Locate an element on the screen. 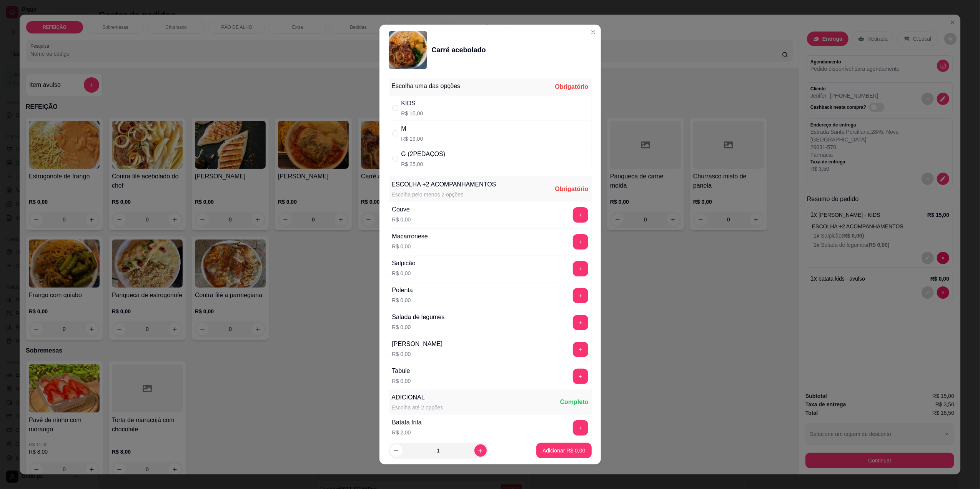 This screenshot has width=980, height=489. img: product-image is located at coordinates (408, 50).